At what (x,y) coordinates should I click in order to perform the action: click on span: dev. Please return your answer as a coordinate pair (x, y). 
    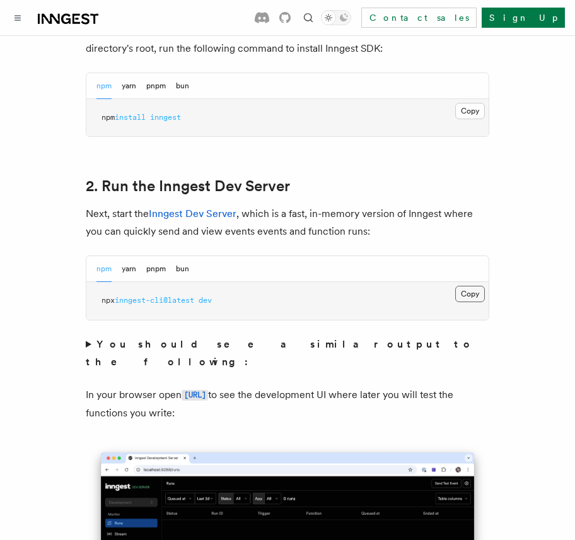
    Looking at the image, I should click on (205, 300).